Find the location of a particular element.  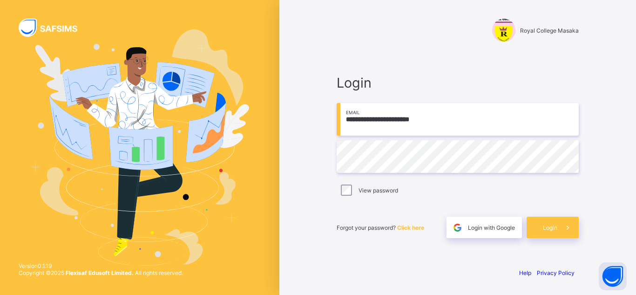

a: Click here is located at coordinates (411, 227).